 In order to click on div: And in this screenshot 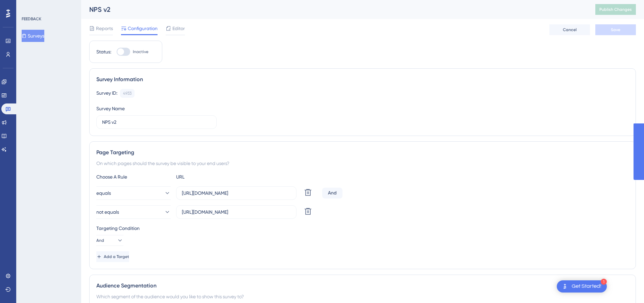, I will do `click(332, 193)`.